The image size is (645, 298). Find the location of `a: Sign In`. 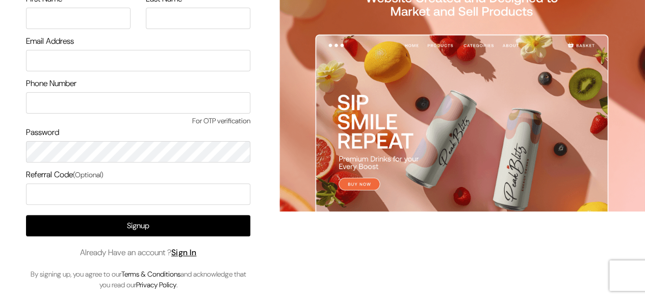

a: Sign In is located at coordinates (184, 252).